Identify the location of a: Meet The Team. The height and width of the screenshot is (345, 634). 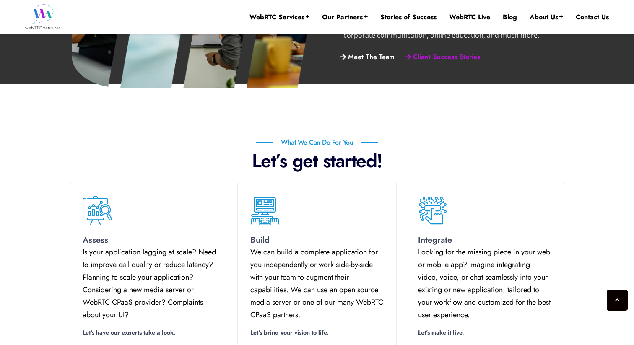
(367, 57).